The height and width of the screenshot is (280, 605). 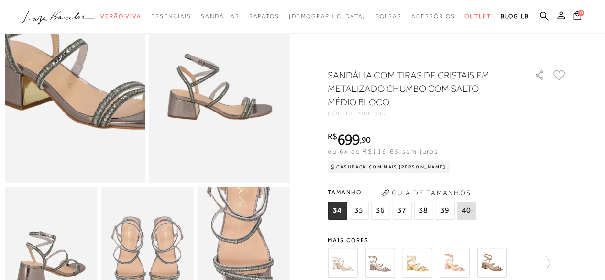 I want to click on img: SANDÁLIA COM TIRAS DE CRISTAIS EM COURO BEGE ARGILA COM SALTO MÉDIO BLOCO, so click(x=492, y=263).